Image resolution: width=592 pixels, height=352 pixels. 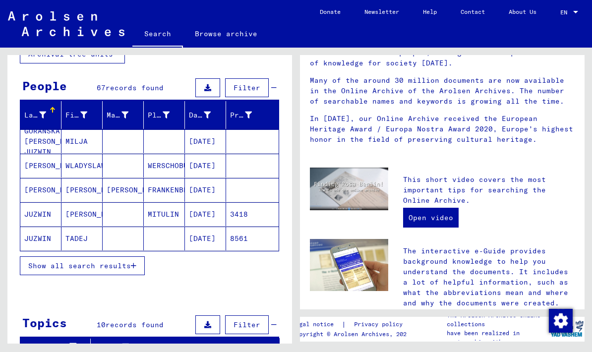 What do you see at coordinates (66, 24) in the screenshot?
I see `img: Arolsen_neg.svg` at bounding box center [66, 24].